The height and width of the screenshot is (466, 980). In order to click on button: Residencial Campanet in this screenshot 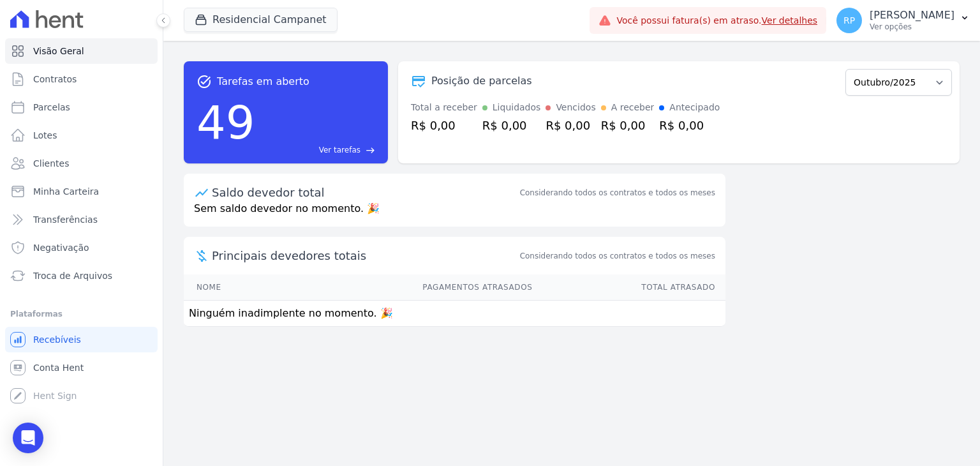, I will do `click(260, 19)`.